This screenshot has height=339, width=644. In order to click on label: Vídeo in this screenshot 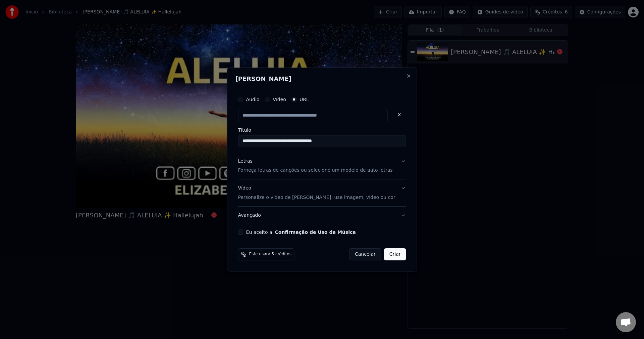, I will do `click(279, 99)`.